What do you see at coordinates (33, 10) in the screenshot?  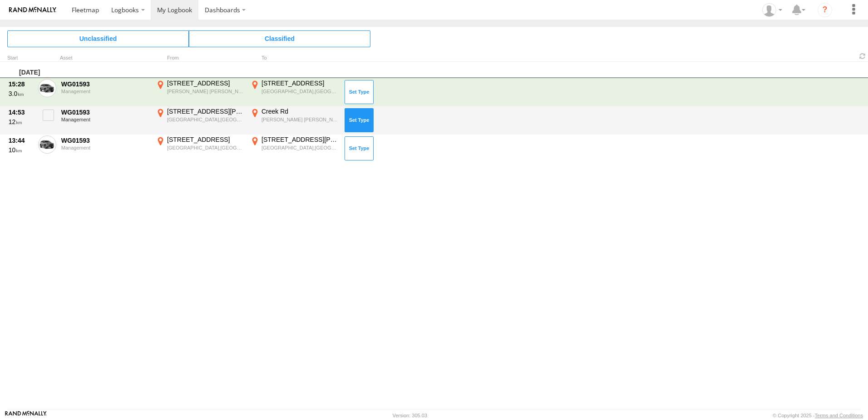 I see `img: rand-logo.svg` at bounding box center [33, 10].